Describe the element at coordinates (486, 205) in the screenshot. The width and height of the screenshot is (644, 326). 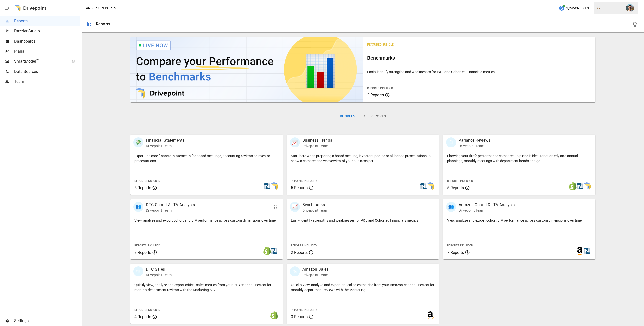
I see `p: Amazon Cohort & LTV Analysis` at that location.